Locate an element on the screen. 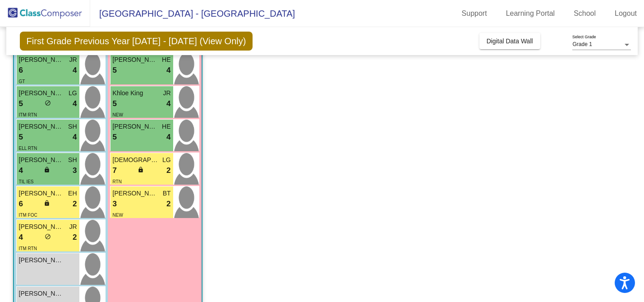 Image resolution: width=644 pixels, height=302 pixels. span: GT is located at coordinates (22, 81).